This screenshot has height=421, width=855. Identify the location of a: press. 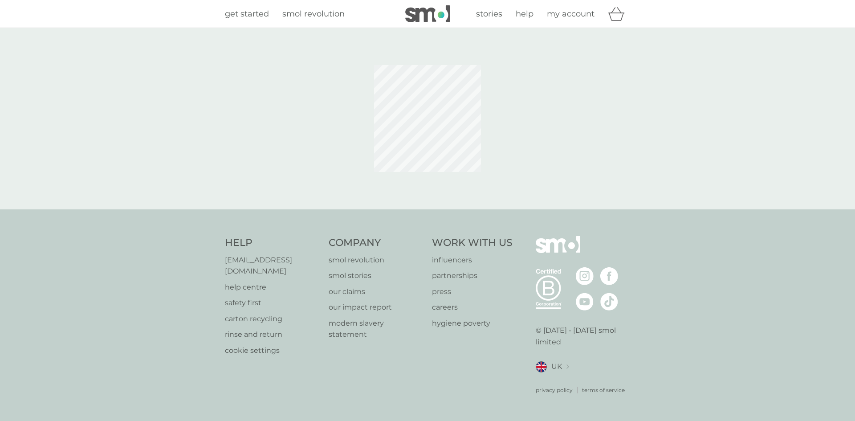
(472, 292).